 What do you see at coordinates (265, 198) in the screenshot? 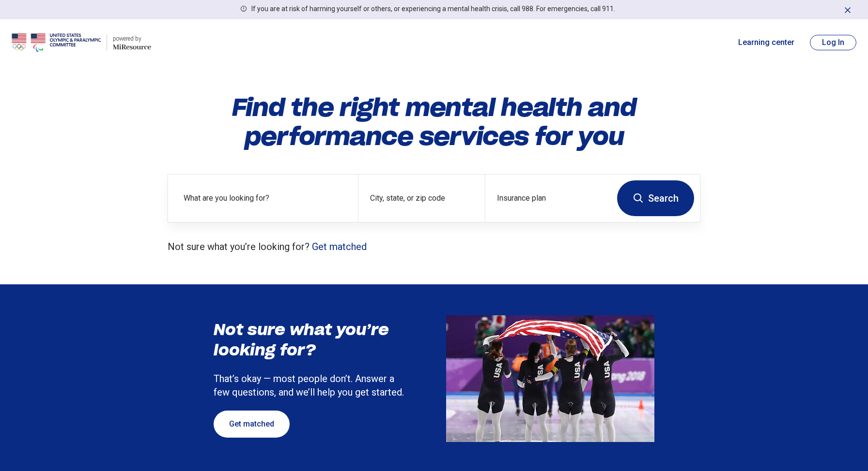
I see `label: What are you looking for?` at bounding box center [265, 198].